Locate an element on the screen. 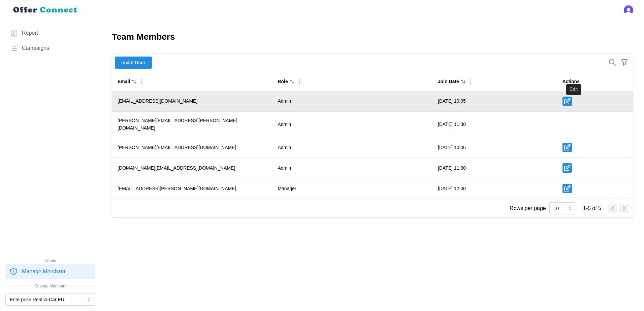  span: Invite User is located at coordinates (133, 63).